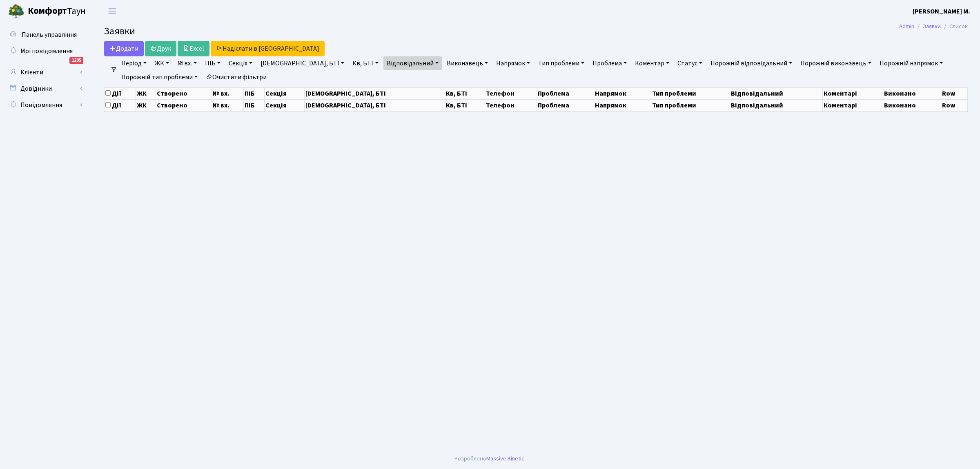  What do you see at coordinates (609, 64) in the screenshot?
I see `a: Проблема` at bounding box center [609, 64].